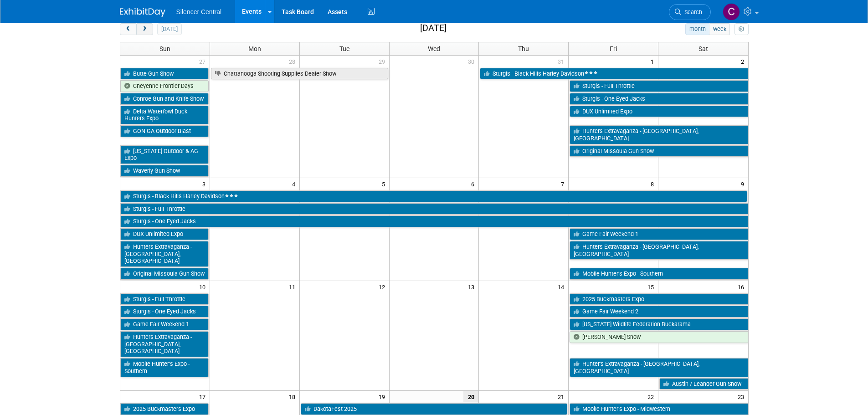 This screenshot has height=415, width=868. Describe the element at coordinates (654, 184) in the screenshot. I see `span: 8` at that location.